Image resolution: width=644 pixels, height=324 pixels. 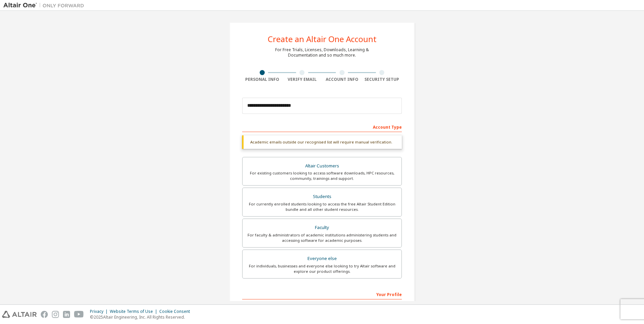 What do you see at coordinates (342, 79) in the screenshot?
I see `div: Account Info` at bounding box center [342, 79].